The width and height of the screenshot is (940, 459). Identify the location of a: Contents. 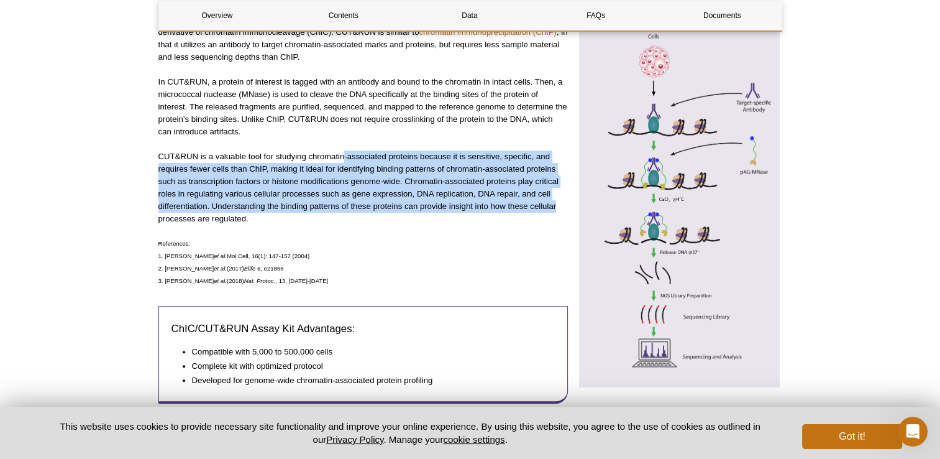
(344, 16).